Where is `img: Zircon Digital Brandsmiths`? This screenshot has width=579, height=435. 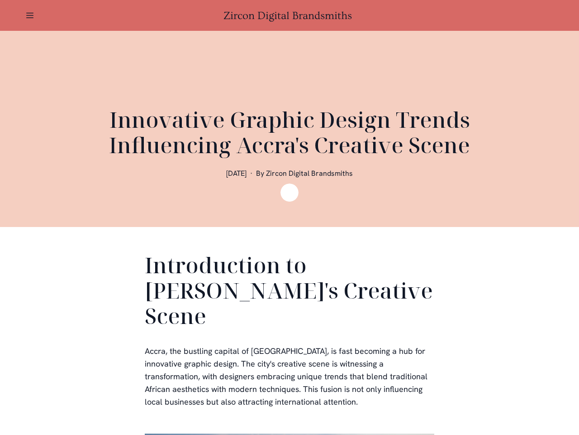 img: Zircon Digital Brandsmiths is located at coordinates (290, 192).